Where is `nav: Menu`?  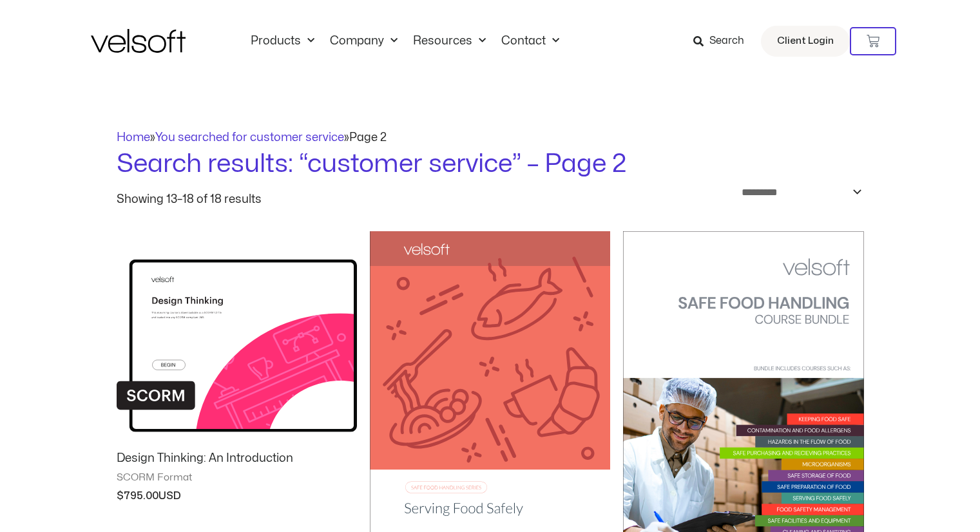 nav: Menu is located at coordinates (404, 41).